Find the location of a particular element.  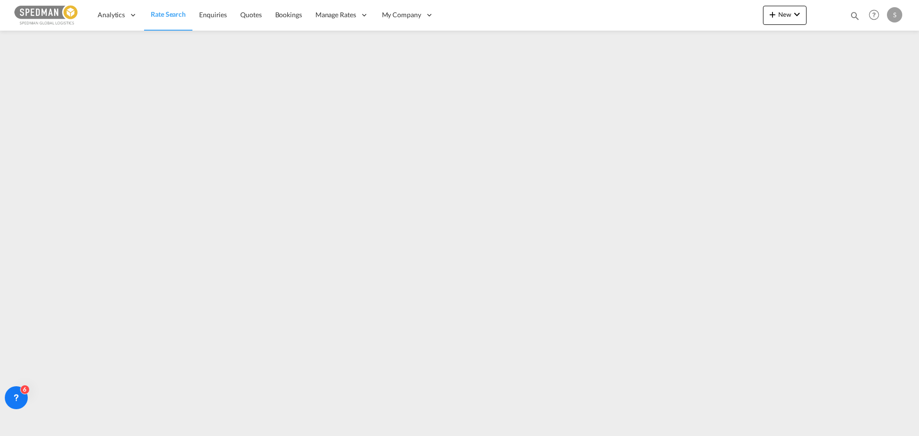

div: icon-magnify is located at coordinates (854, 18).